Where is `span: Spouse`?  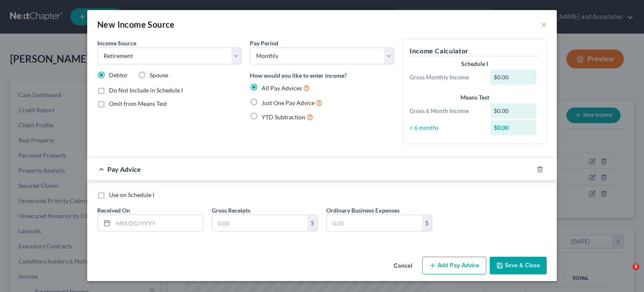
span: Spouse is located at coordinates (159, 75).